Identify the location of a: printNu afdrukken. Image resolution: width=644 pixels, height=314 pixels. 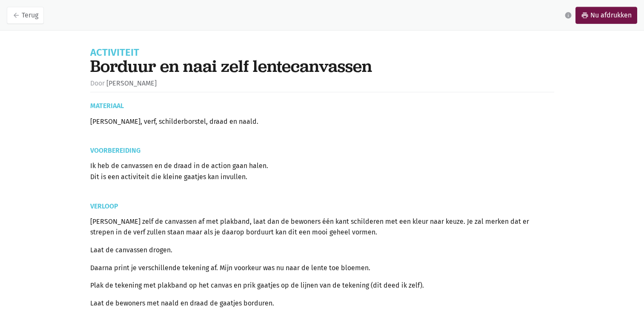
(606, 15).